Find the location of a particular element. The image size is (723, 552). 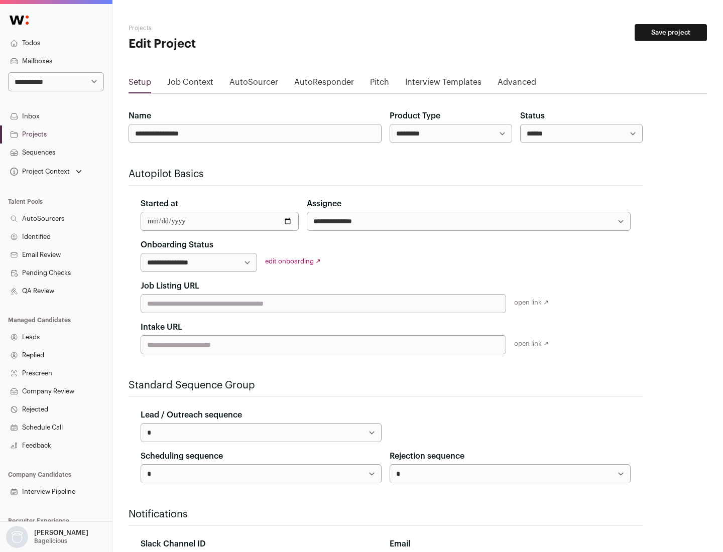

div: Project Context is located at coordinates (39, 172).